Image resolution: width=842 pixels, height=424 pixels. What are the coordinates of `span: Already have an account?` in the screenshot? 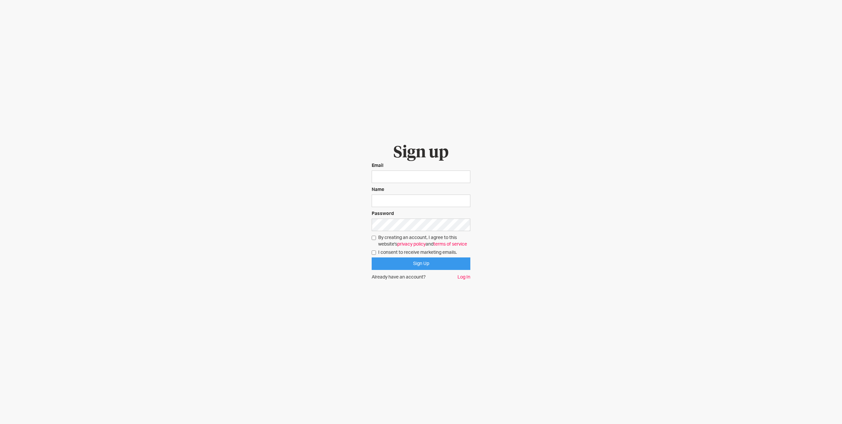 It's located at (399, 277).